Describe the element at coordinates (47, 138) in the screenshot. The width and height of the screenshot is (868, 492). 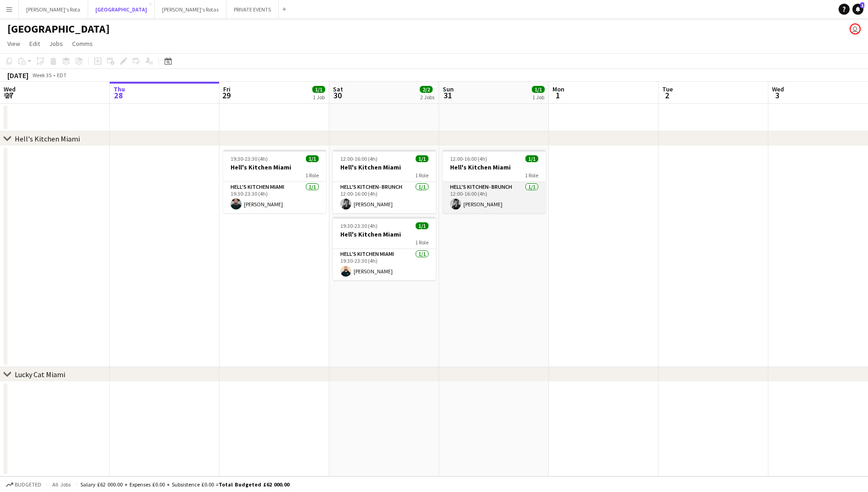
I see `div: Hell's Kitchen Miami` at that location.